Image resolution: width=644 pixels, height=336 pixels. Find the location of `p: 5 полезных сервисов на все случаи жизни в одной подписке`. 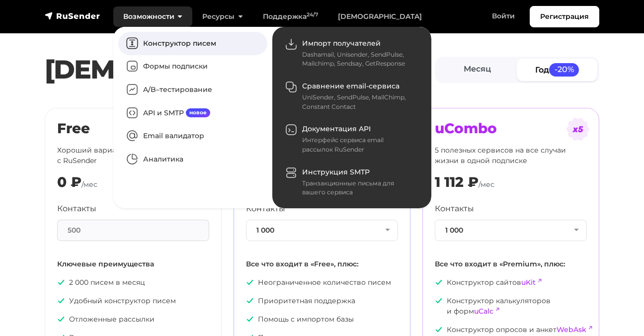

p: 5 полезных сервисов на все случаи жизни в одной подписке is located at coordinates (511, 155).